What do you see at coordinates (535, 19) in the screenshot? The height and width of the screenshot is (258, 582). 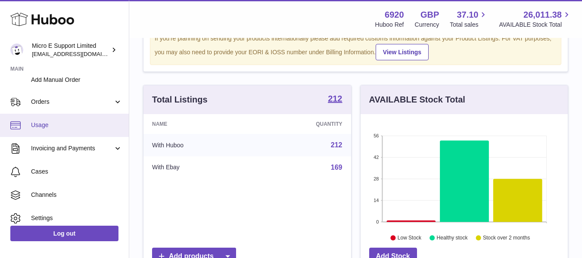 I see `a: 26,011.38 AVAILABLE Stock Total` at bounding box center [535, 19].